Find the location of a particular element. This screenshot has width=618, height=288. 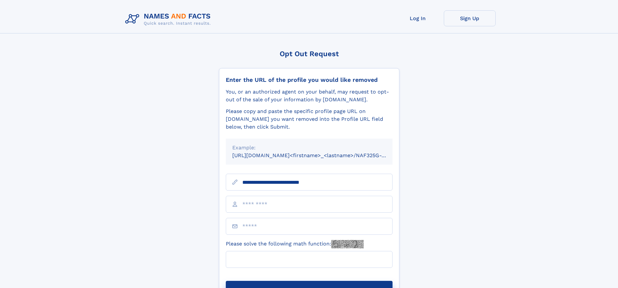

div: Enter the URL of the profile you would like removed is located at coordinates (309, 80).